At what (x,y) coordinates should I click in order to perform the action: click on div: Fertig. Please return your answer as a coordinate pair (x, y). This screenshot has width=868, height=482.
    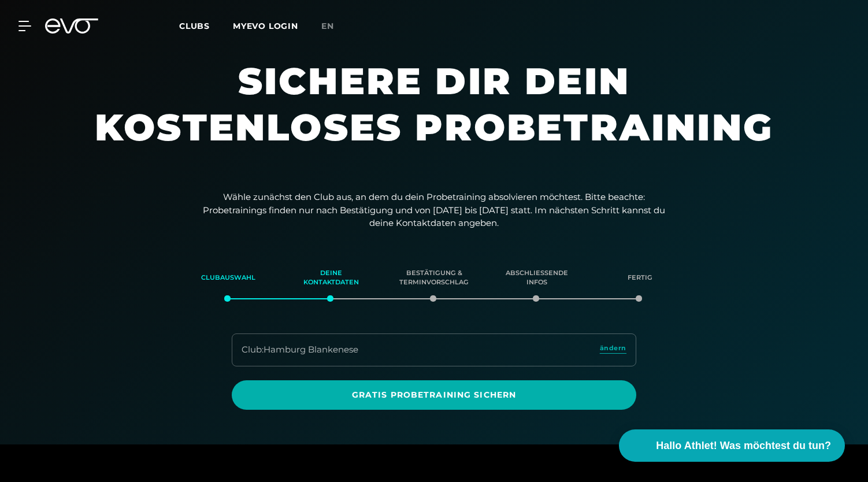
    Looking at the image, I should click on (640, 278).